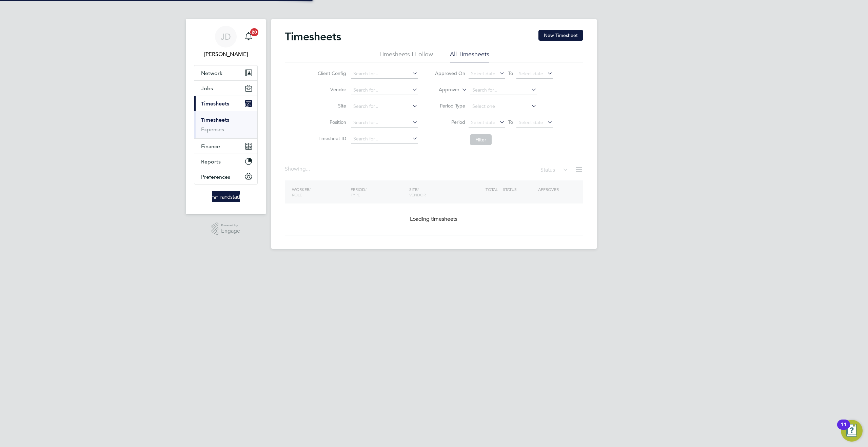 This screenshot has height=447, width=868. I want to click on h2: Timesheets, so click(313, 37).